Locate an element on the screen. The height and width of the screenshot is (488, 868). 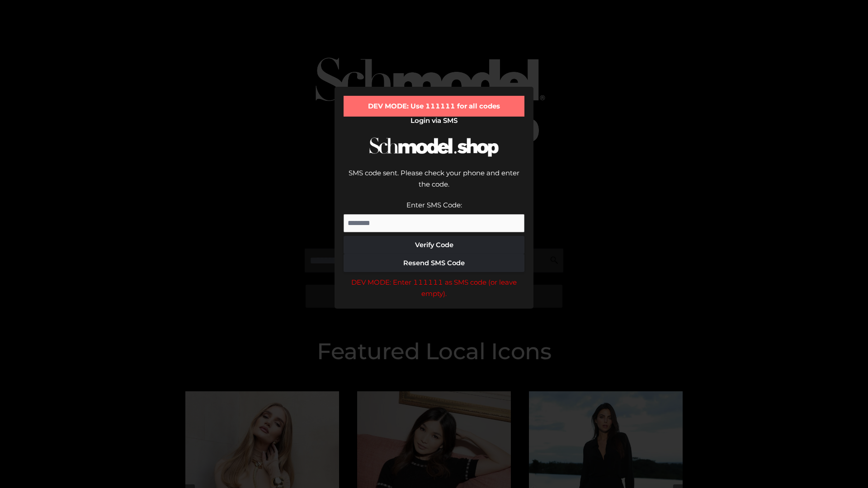
button: Resend SMS Code is located at coordinates (434, 263).